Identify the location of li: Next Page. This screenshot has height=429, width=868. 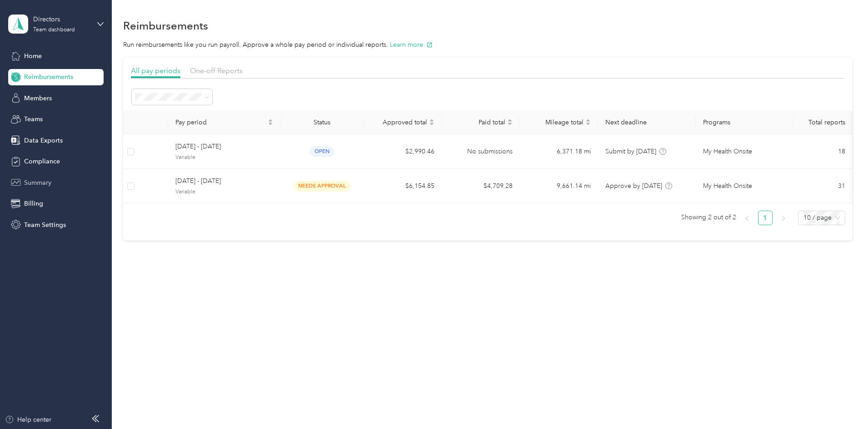
(784, 218).